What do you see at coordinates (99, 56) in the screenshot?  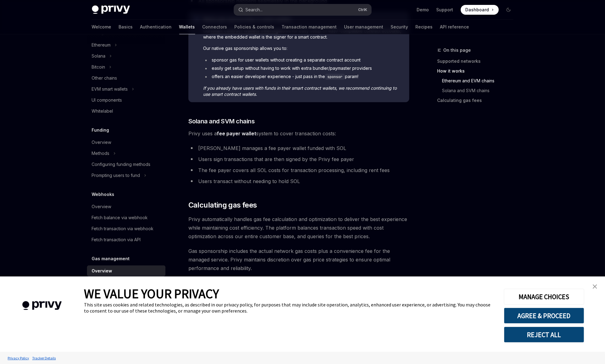 I see `div: Solana` at bounding box center [99, 56].